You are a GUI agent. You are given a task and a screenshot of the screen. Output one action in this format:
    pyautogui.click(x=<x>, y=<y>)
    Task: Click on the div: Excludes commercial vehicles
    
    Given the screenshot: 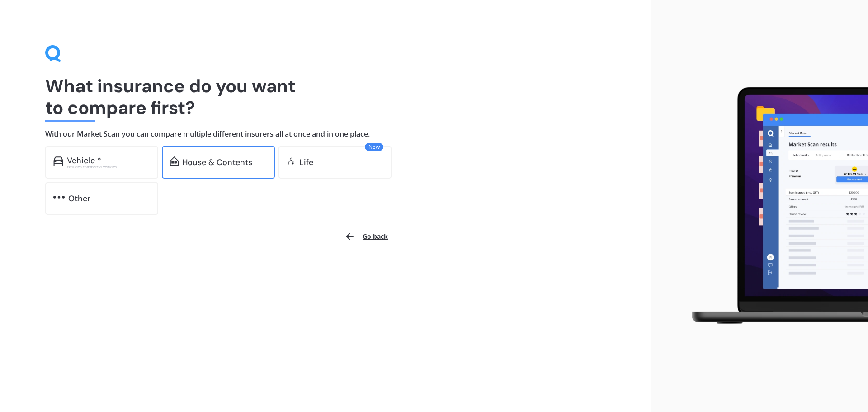 What is the action you would take?
    pyautogui.click(x=108, y=167)
    